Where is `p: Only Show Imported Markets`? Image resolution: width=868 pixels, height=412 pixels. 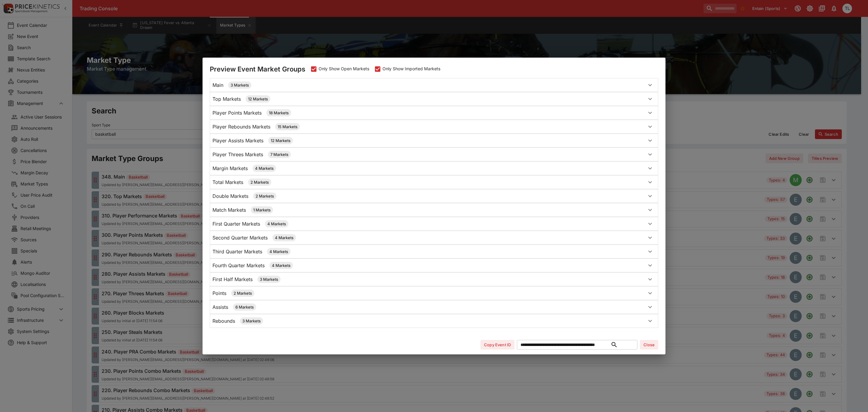 p: Only Show Imported Markets is located at coordinates (411, 69).